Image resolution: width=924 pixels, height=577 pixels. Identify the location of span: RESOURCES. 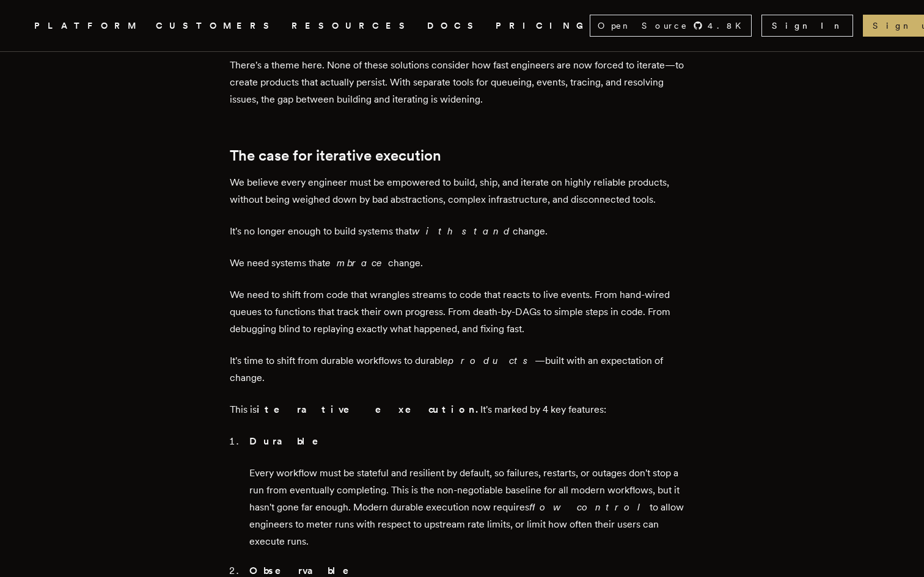
(352, 25).